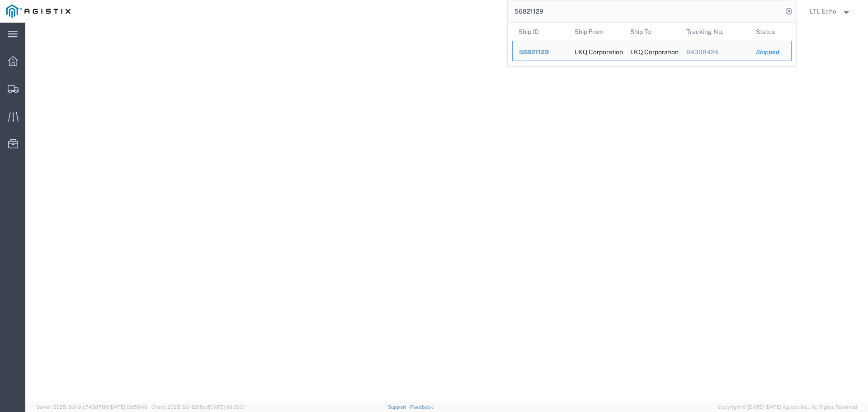 This screenshot has width=868, height=412. I want to click on div: 64308424, so click(715, 52).